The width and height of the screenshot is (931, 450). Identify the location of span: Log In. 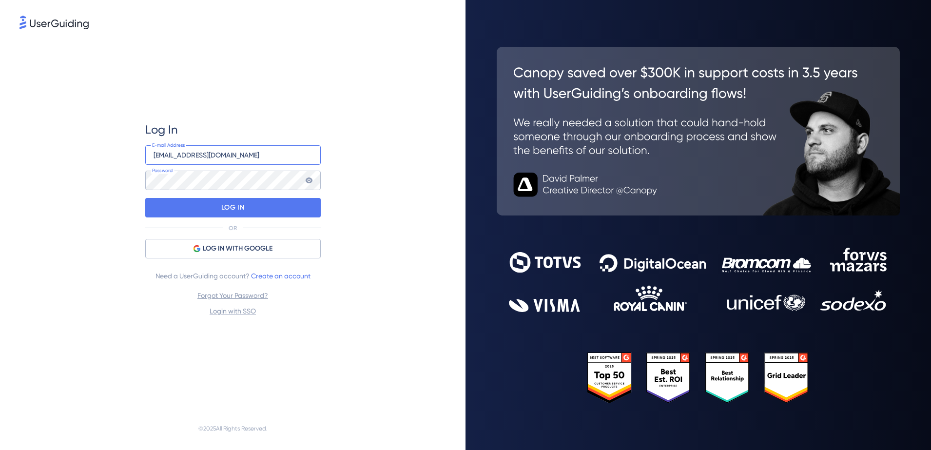
(161, 130).